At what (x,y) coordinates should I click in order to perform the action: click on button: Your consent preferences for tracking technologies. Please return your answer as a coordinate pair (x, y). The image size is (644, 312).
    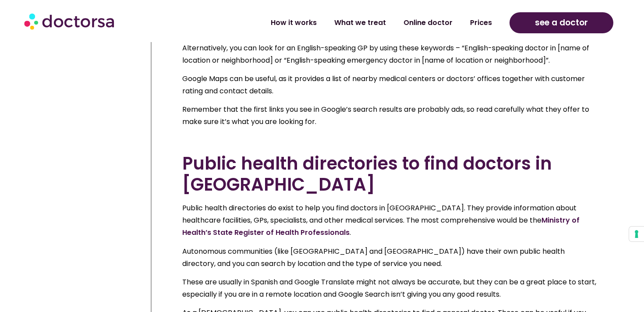
    Looking at the image, I should click on (637, 234).